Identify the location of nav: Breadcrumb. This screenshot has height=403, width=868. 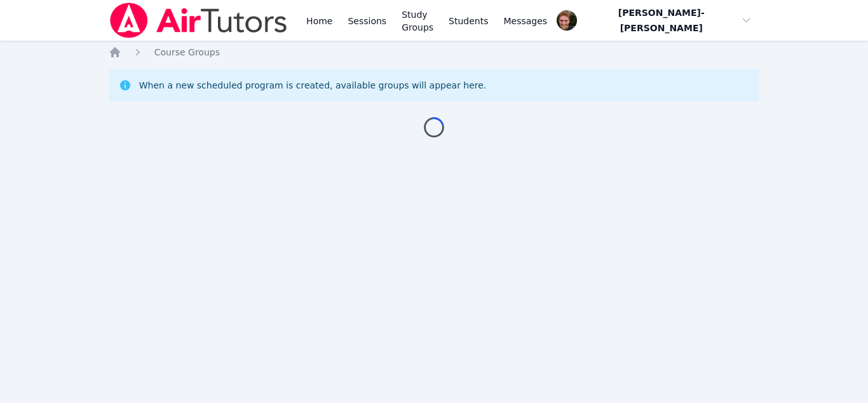
(434, 52).